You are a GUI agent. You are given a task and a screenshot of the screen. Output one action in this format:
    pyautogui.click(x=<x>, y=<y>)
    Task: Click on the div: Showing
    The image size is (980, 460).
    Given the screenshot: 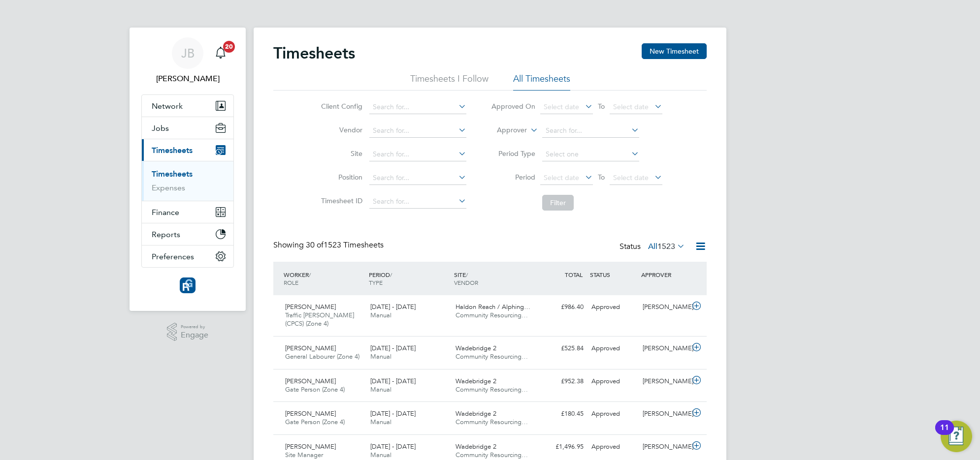 What is the action you would take?
    pyautogui.click(x=329, y=245)
    